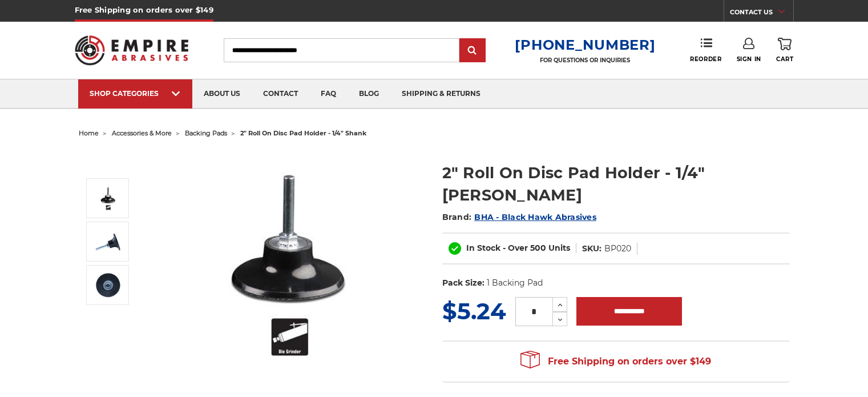 This screenshot has height=397, width=868. What do you see at coordinates (617, 249) in the screenshot?
I see `dd: BP020` at bounding box center [617, 249].